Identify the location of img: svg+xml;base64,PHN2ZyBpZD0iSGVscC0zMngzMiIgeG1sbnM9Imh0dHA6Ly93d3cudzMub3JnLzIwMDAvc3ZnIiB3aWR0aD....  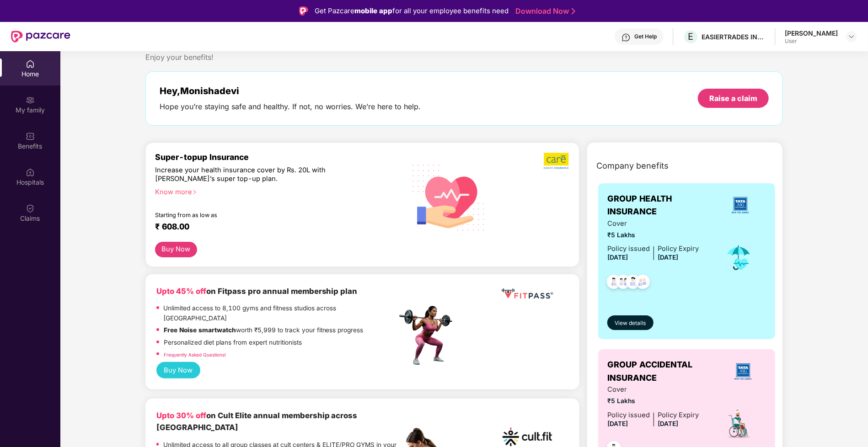
(626, 37).